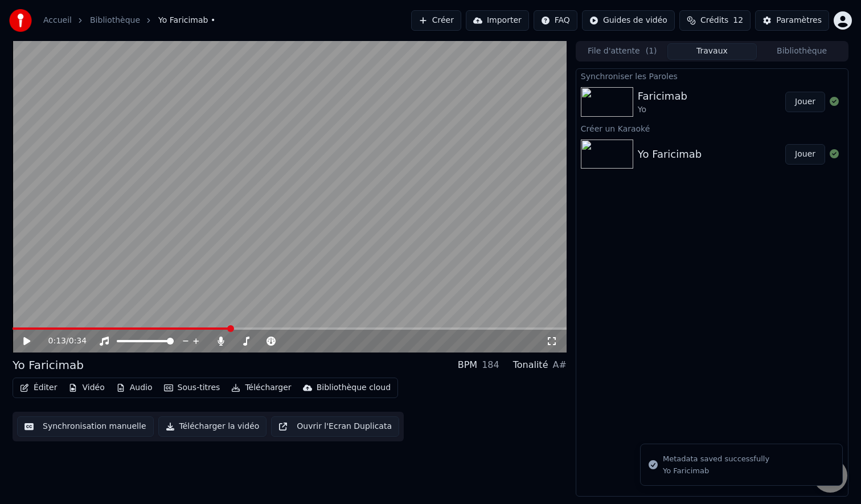  Describe the element at coordinates (716, 459) in the screenshot. I see `div: Metadata saved successfully` at that location.